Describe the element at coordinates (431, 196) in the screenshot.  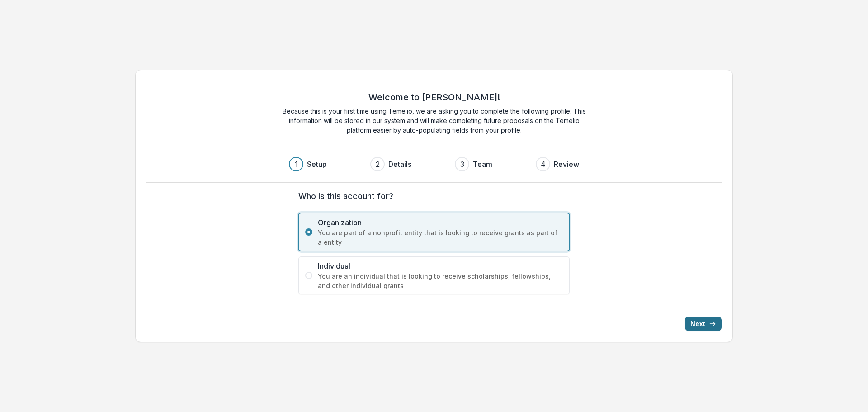
I see `label: Who is this account for?` at that location.